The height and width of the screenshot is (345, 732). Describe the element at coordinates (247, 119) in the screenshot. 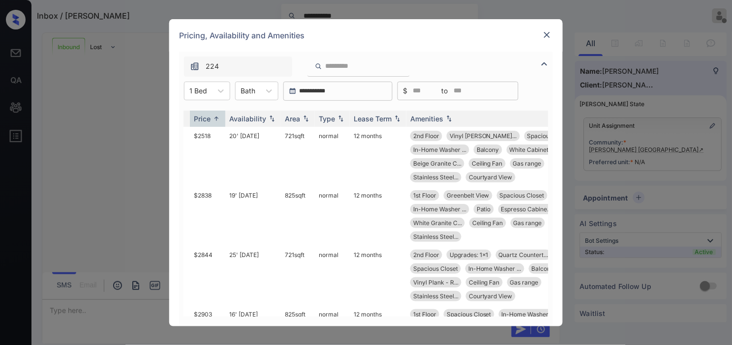

I see `div: Availability` at that location.